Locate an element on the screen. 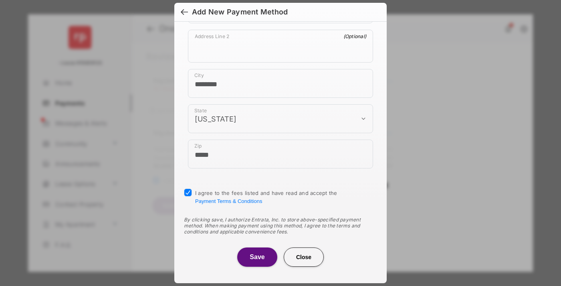 Image resolution: width=561 pixels, height=286 pixels. div: payment_method_screening[postal_addresses][postalCode] is located at coordinates (280, 154).